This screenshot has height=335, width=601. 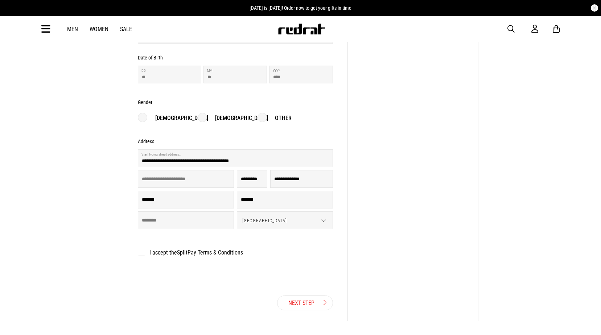 I want to click on h3: Gender, so click(x=145, y=102).